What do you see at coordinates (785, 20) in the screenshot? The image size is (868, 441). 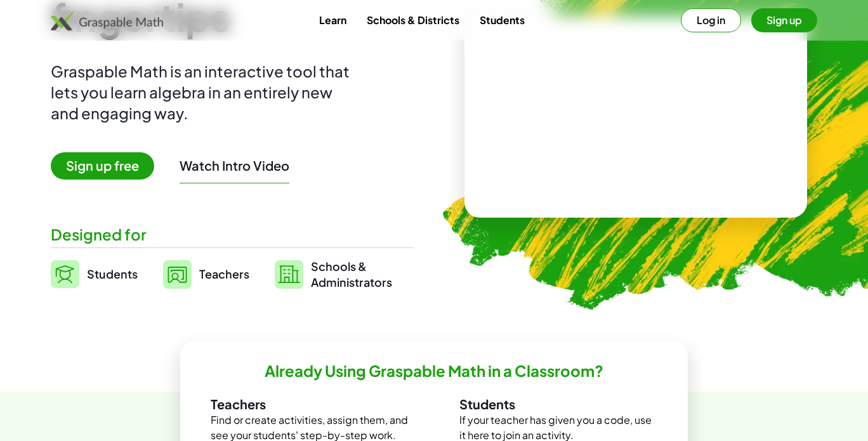 I see `button: Sign up` at bounding box center [785, 20].